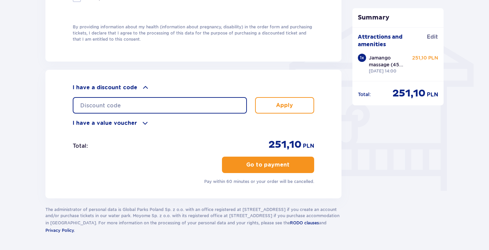 Image resolution: width=489 pixels, height=250 pixels. What do you see at coordinates (105, 123) in the screenshot?
I see `p: I have a value voucher` at bounding box center [105, 123].